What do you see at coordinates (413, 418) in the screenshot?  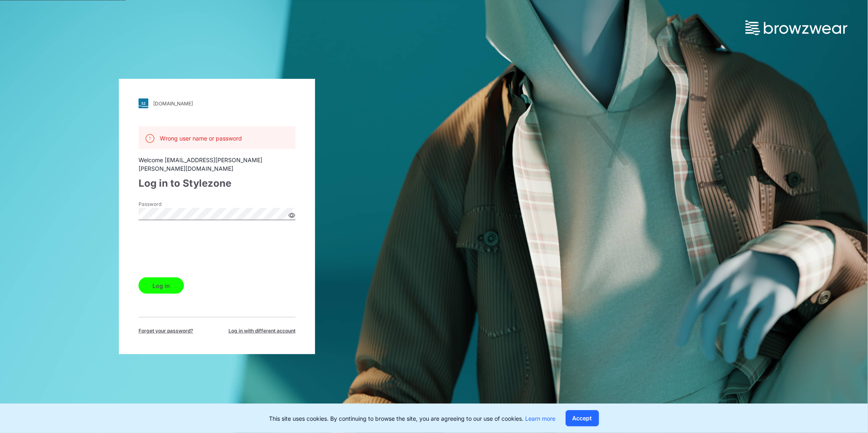 I see `p: This site uses cookies. By continuing to browse the site, you are agreeing to our use of cookies.` at bounding box center [413, 418].